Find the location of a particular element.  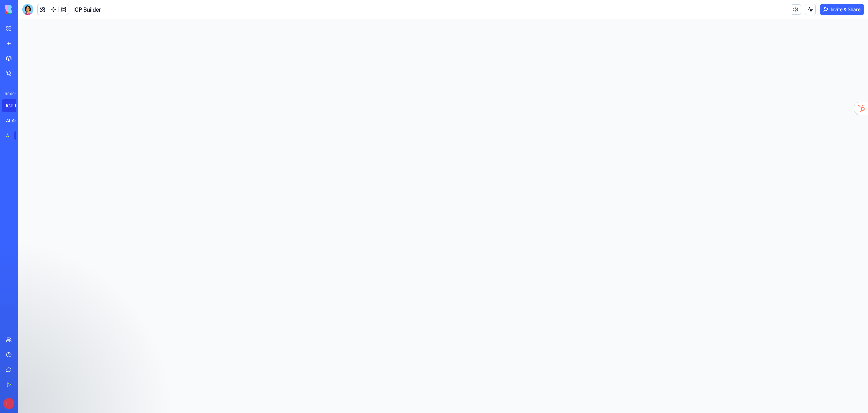

span: Recent is located at coordinates (9, 93).